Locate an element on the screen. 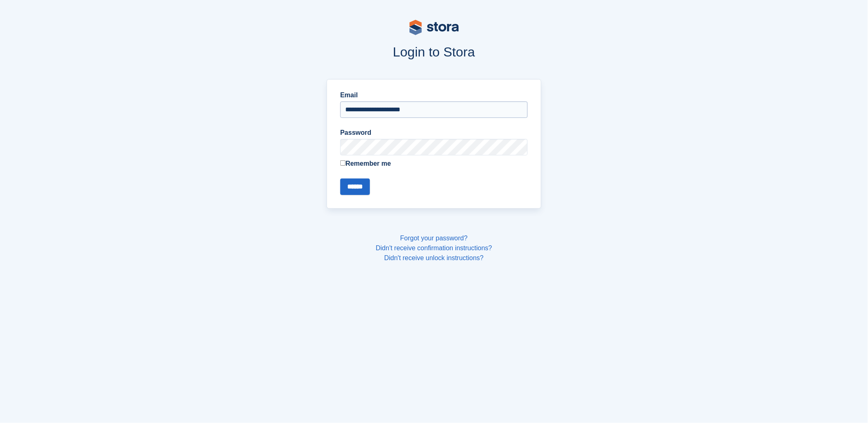 The height and width of the screenshot is (423, 868). img: stora-logo-53a41332b3708ae10de48c4981b4e9114cc0af31d8433b30ea865607fb682f29.svg is located at coordinates (434, 27).